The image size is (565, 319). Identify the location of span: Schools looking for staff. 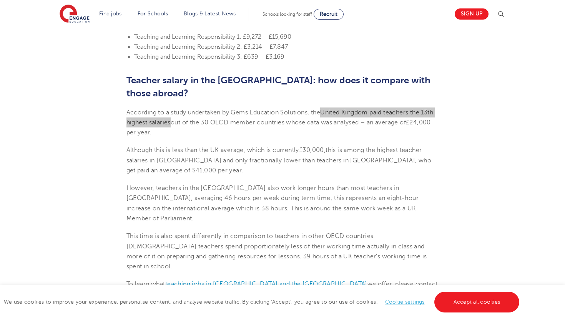
(287, 14).